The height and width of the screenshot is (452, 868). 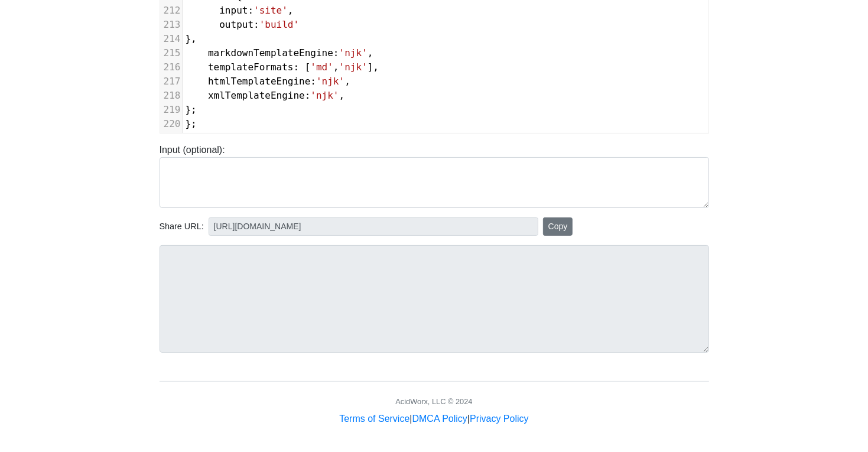 What do you see at coordinates (558, 226) in the screenshot?
I see `button: Copy` at bounding box center [558, 226].